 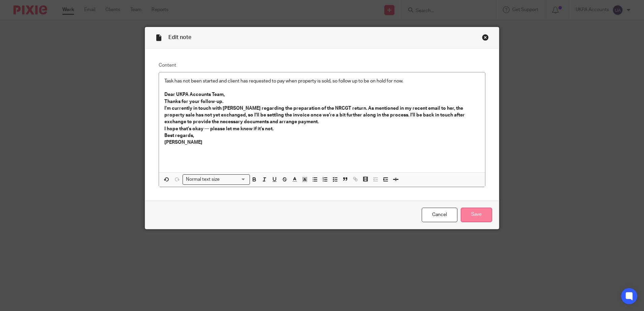 I want to click on label: Content, so click(x=322, y=65).